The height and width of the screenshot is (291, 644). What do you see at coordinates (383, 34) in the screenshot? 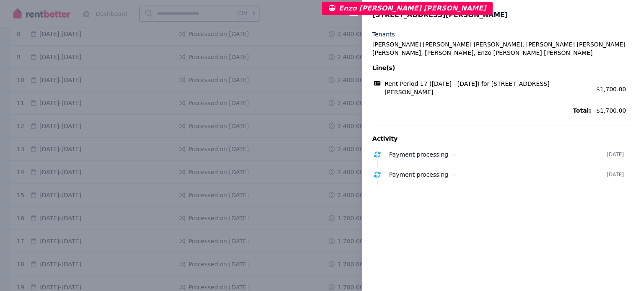
I see `label: Tenants` at bounding box center [383, 34].